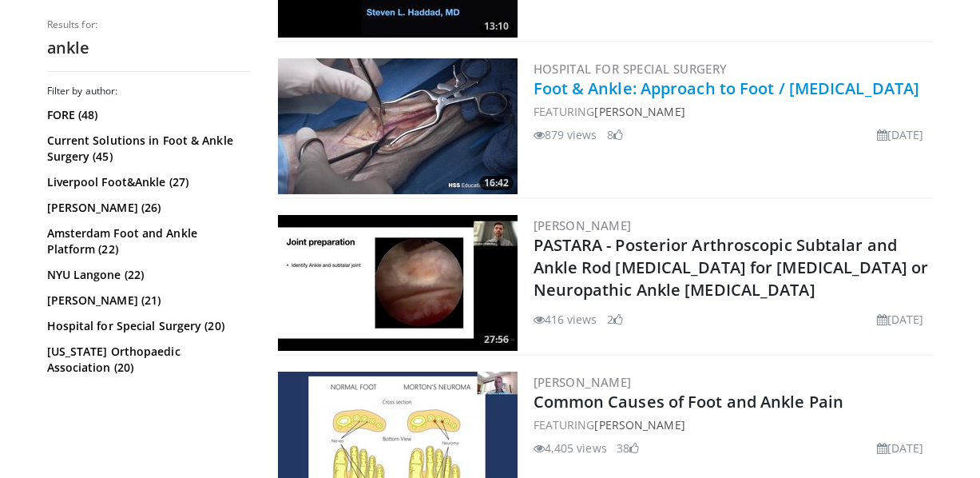  Describe the element at coordinates (147, 149) in the screenshot. I see `a: Current Solutions in Foot & Ankle Surgery (45)` at that location.